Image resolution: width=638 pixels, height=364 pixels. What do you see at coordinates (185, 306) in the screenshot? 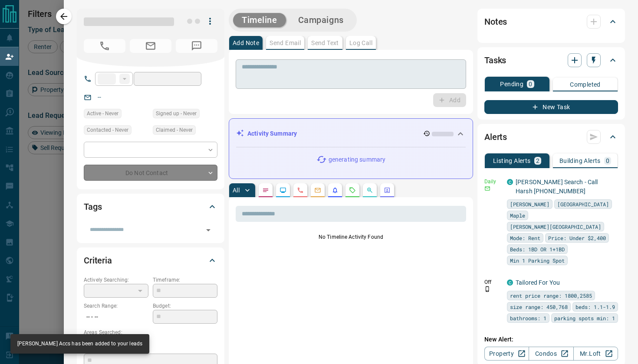
I see `p: Budget:` at bounding box center [185, 306].